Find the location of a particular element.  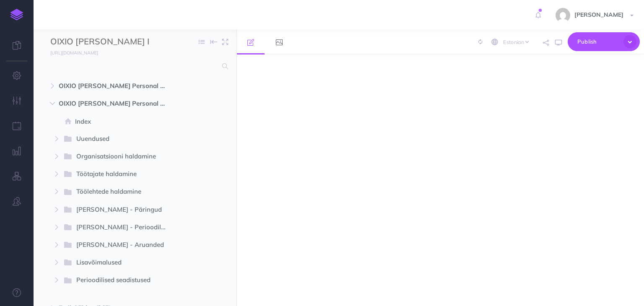

span: Töölehtede haldamine is located at coordinates (125, 192).